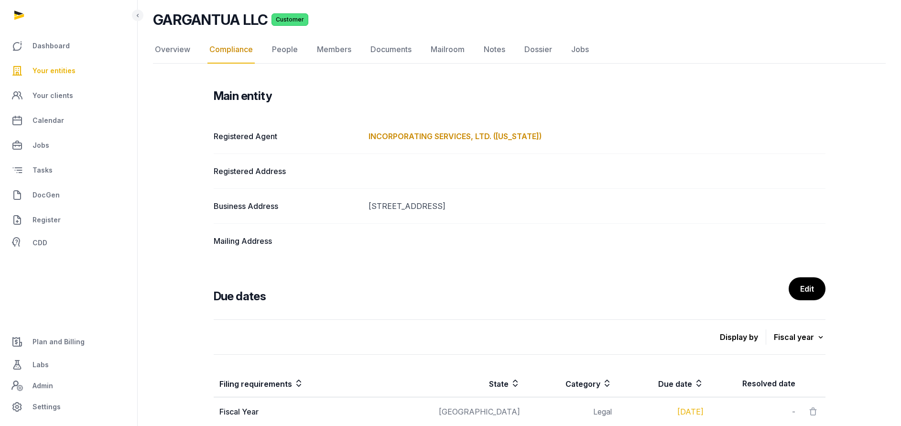 The image size is (901, 426). I want to click on span: Admin, so click(43, 386).